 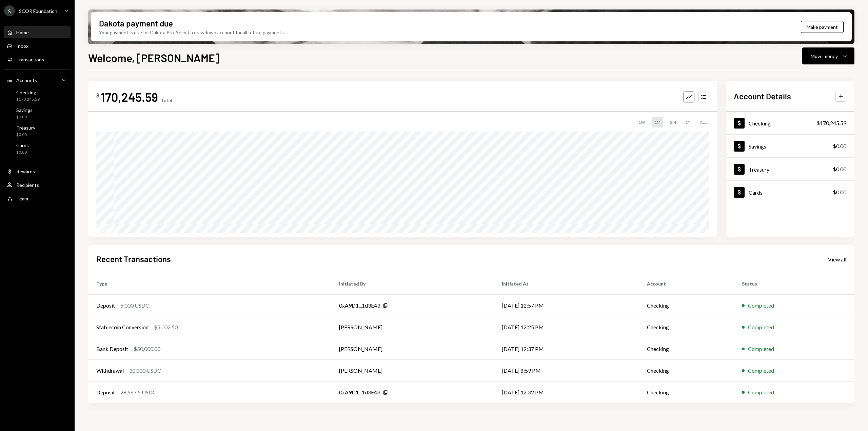 What do you see at coordinates (147, 349) in the screenshot?
I see `div: $50,000.00` at bounding box center [147, 349].